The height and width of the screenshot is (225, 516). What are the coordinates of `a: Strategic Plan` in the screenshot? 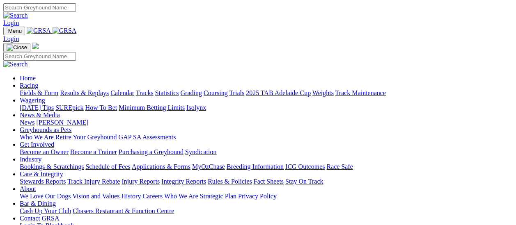 It's located at (218, 196).